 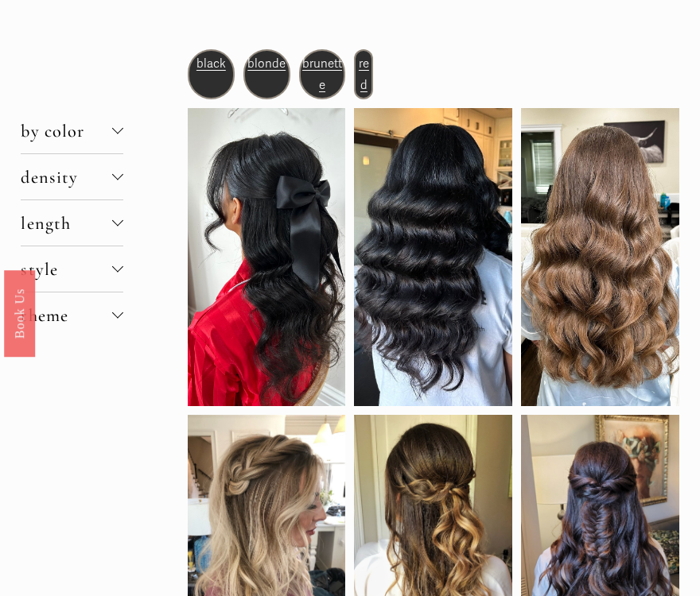 What do you see at coordinates (322, 74) in the screenshot?
I see `span: brunette` at bounding box center [322, 74].